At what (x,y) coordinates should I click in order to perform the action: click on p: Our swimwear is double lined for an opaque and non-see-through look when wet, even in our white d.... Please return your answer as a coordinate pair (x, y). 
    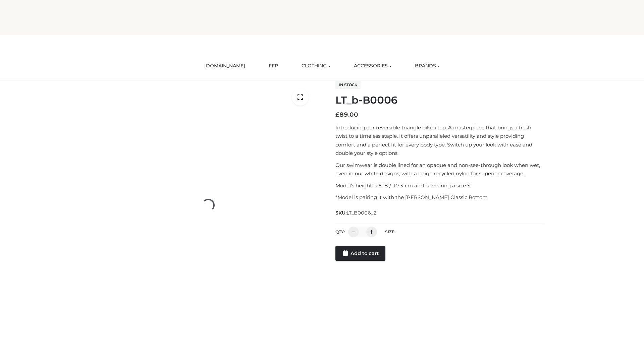
    Looking at the image, I should click on (439, 169).